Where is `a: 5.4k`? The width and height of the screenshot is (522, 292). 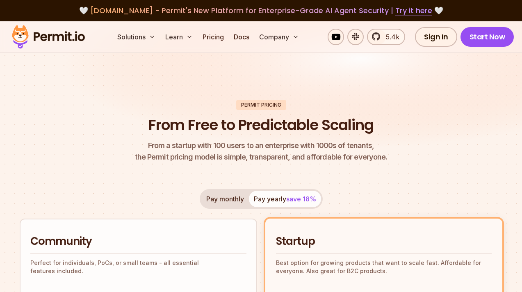
a: 5.4k is located at coordinates (386, 37).